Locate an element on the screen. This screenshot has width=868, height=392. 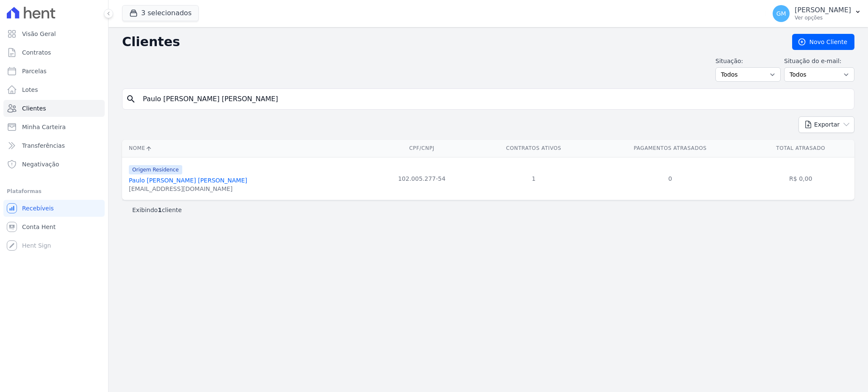
label: Situação do e-mail: is located at coordinates (819, 61).